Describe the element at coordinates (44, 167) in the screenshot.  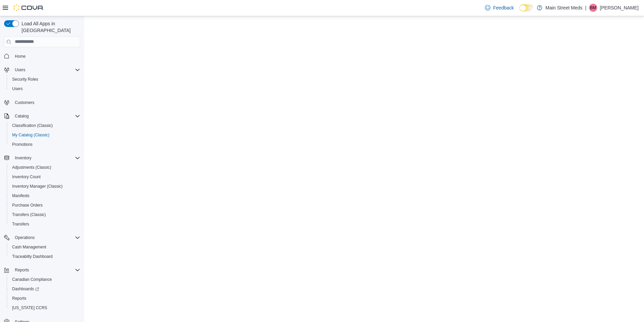
I see `button: Adjustments (Classic)` at that location.